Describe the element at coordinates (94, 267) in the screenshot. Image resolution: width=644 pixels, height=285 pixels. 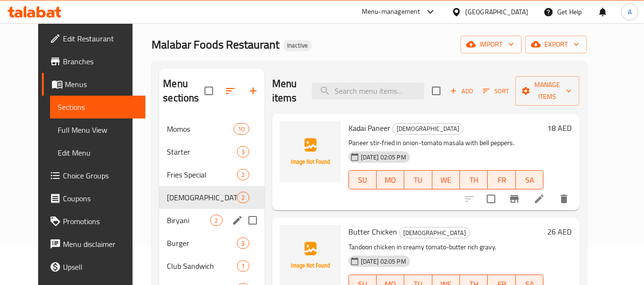
I see `a: Upsell` at that location.